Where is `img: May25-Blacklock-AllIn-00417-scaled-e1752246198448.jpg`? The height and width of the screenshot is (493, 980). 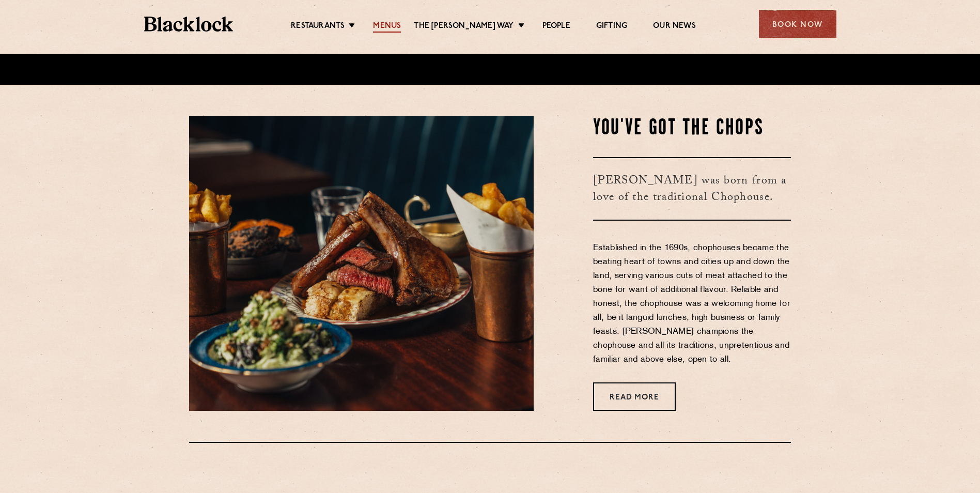 img: May25-Blacklock-AllIn-00417-scaled-e1752246198448.jpg is located at coordinates (361, 263).